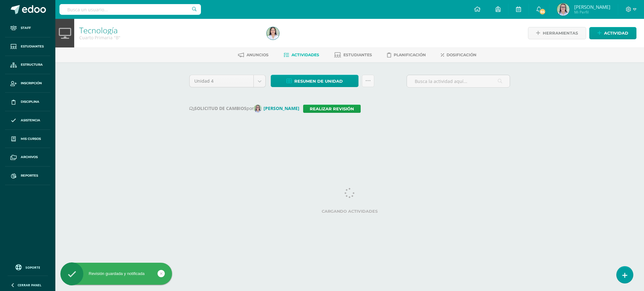 The image size is (644, 291). What do you see at coordinates (258, 55) in the screenshot?
I see `span: Anuncios` at bounding box center [258, 55].